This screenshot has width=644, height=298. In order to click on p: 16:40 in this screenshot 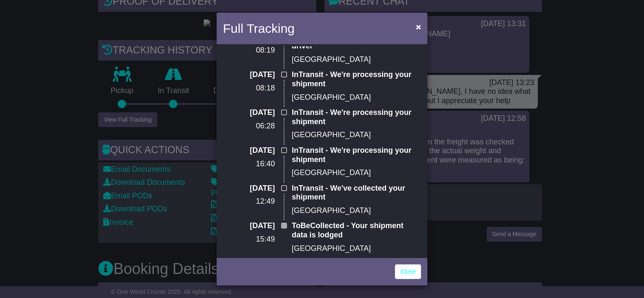, I will do `click(249, 164)`.